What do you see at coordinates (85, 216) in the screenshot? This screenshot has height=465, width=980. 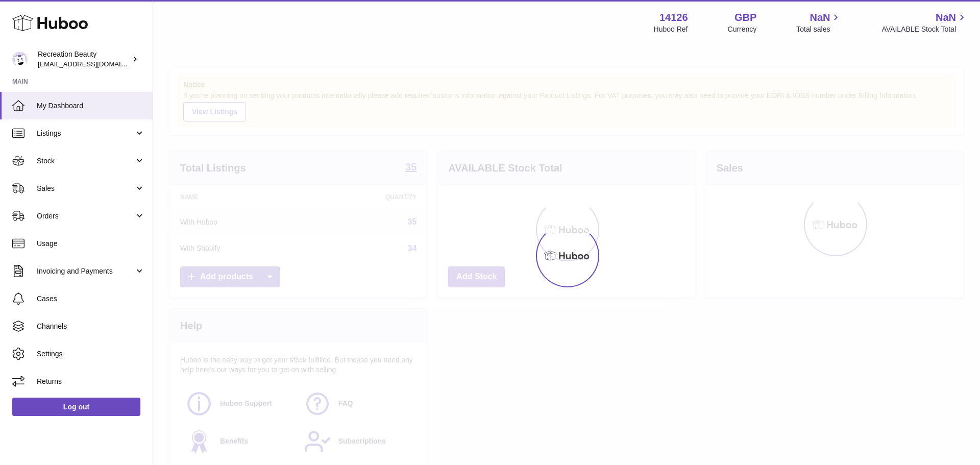 I see `span: Orders` at bounding box center [85, 216].